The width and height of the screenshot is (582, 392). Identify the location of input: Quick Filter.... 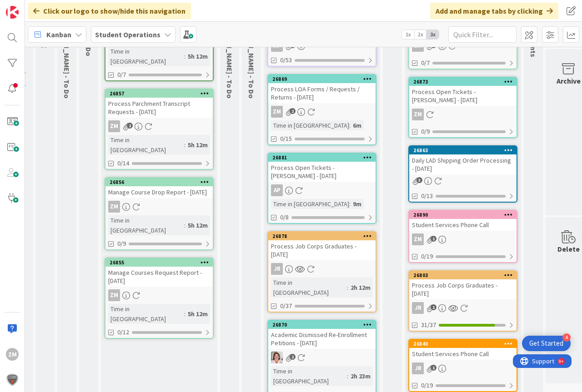
(483, 35).